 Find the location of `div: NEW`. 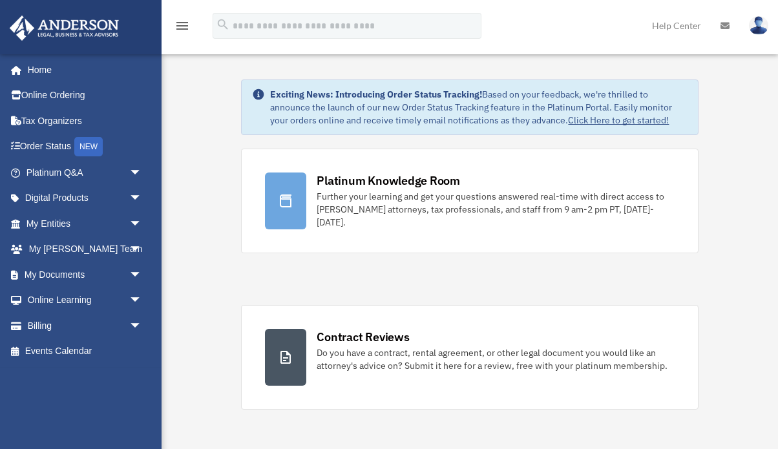

div: NEW is located at coordinates (89, 147).